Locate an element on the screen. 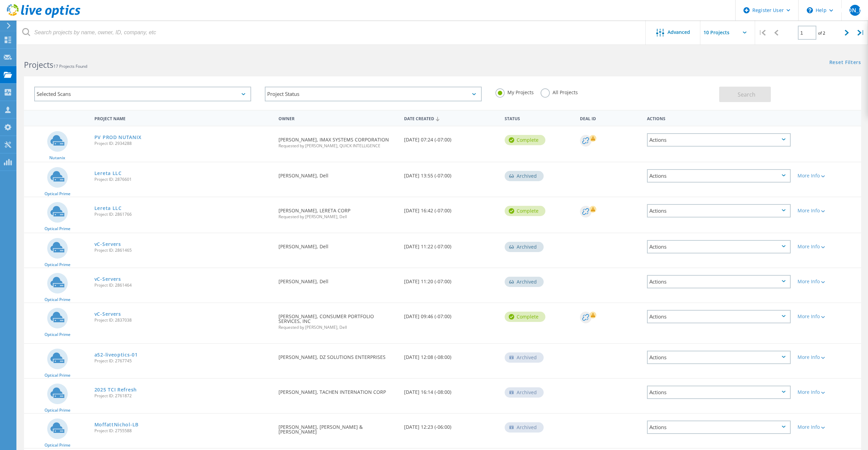 The image size is (868, 450). span: Project ID: 2755588 is located at coordinates (183, 430).